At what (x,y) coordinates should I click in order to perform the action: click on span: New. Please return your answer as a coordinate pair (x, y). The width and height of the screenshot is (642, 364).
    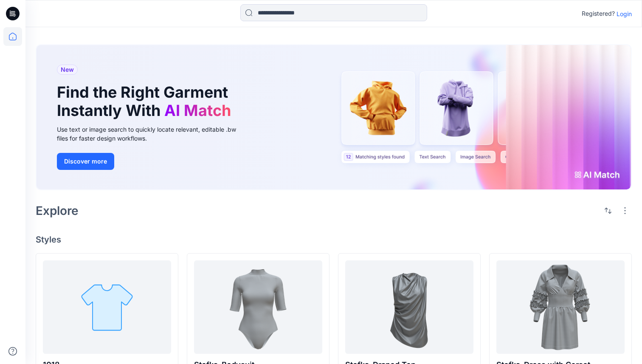
    Looking at the image, I should click on (67, 69).